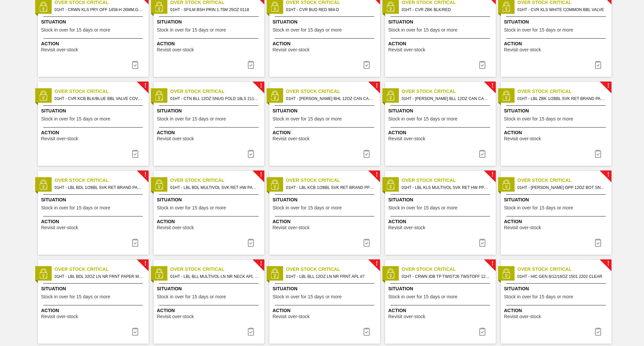  What do you see at coordinates (598, 64) in the screenshot?
I see `div: Complete task: 6905808` at bounding box center [598, 64].